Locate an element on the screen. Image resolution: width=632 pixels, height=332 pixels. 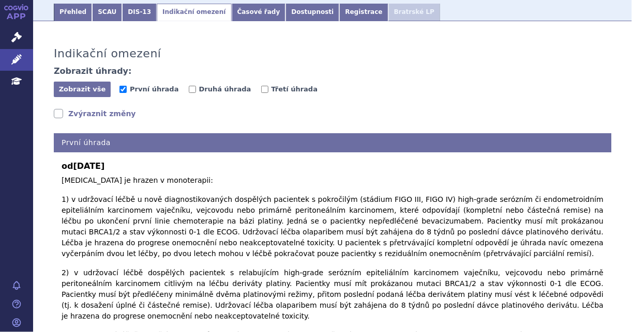
a: SCAU is located at coordinates (107, 12).